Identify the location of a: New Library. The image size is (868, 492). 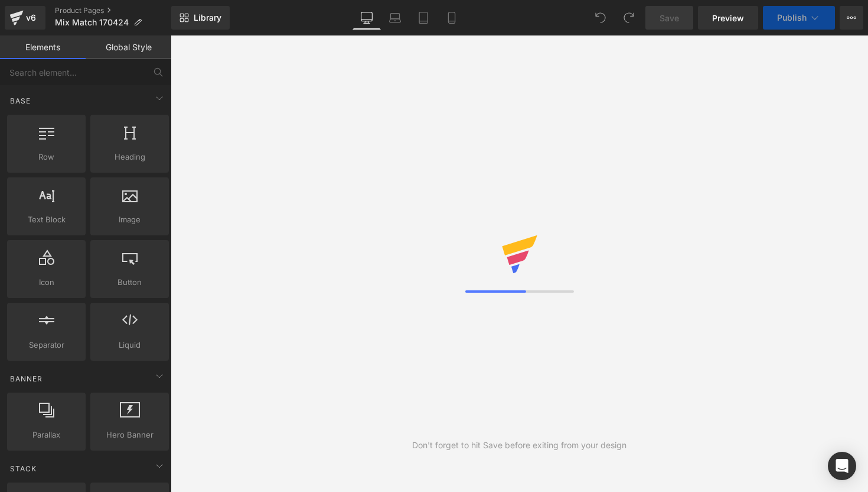
(200, 18).